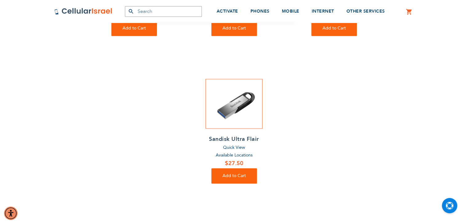 Image resolution: width=468 pixels, height=224 pixels. I want to click on span: PHONES, so click(260, 11).